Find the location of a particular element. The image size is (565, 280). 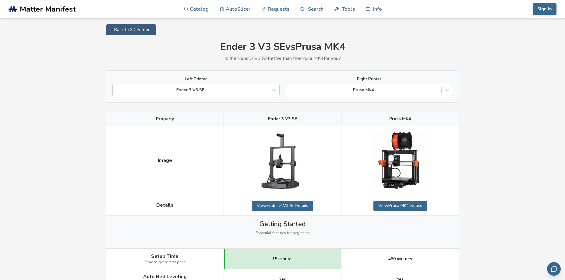

span: Auto Bed Leveling is located at coordinates (165, 277).